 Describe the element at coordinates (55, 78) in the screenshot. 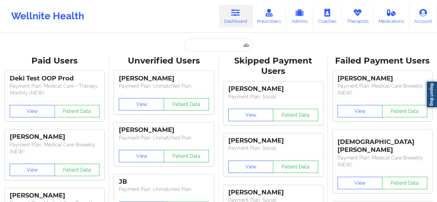

I see `div: Deki Test OOP Prod` at that location.